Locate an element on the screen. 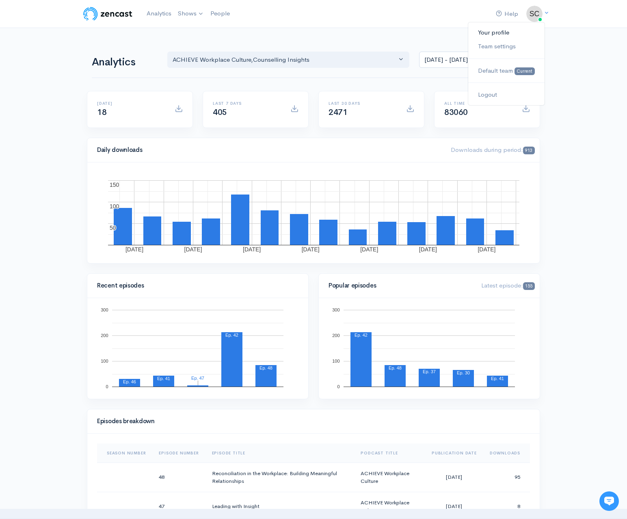 The width and height of the screenshot is (627, 519). td: 48 is located at coordinates (179, 477).